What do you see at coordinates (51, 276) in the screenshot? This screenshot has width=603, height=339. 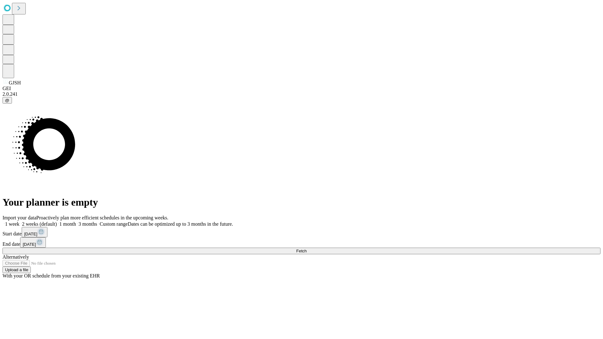 I see `span: With your OR schedule from your existing EHR` at bounding box center [51, 276].